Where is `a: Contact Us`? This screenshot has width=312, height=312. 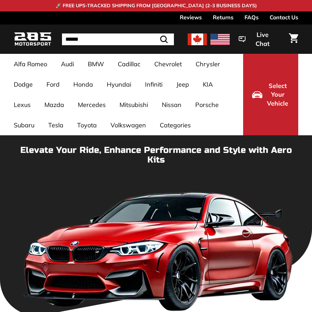 a: Contact Us is located at coordinates (284, 17).